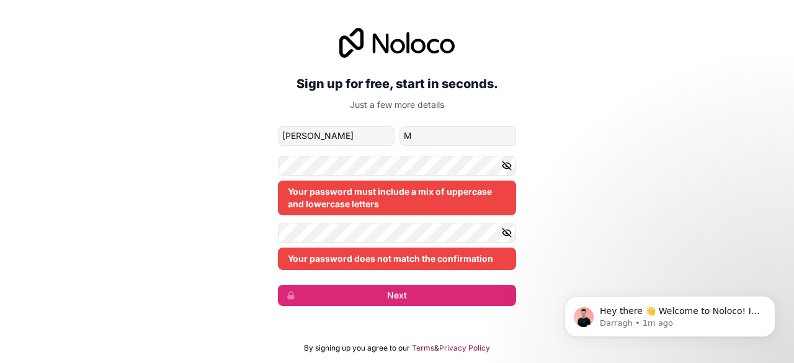  Describe the element at coordinates (357, 348) in the screenshot. I see `span: By signing up you agree to our` at that location.